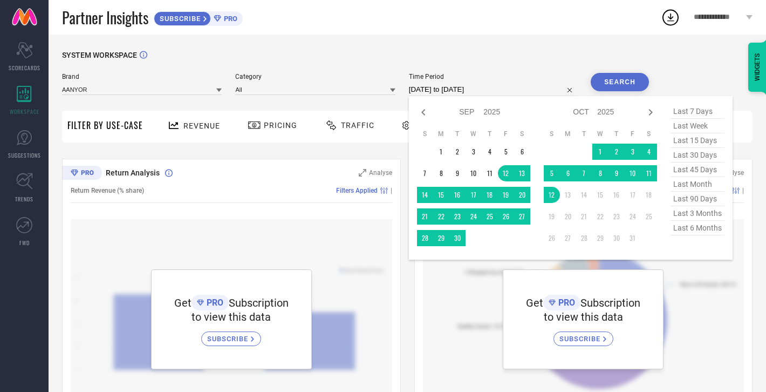 The height and width of the screenshot is (392, 766). What do you see at coordinates (616, 173) in the screenshot?
I see `td: Thu Oct 09 2025` at bounding box center [616, 173].